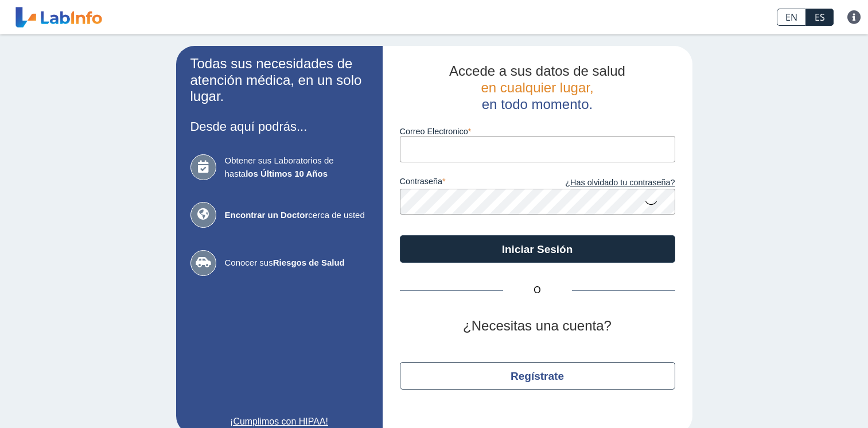 The width and height of the screenshot is (868, 428). I want to click on b: los Últimos 10 Años, so click(286, 173).